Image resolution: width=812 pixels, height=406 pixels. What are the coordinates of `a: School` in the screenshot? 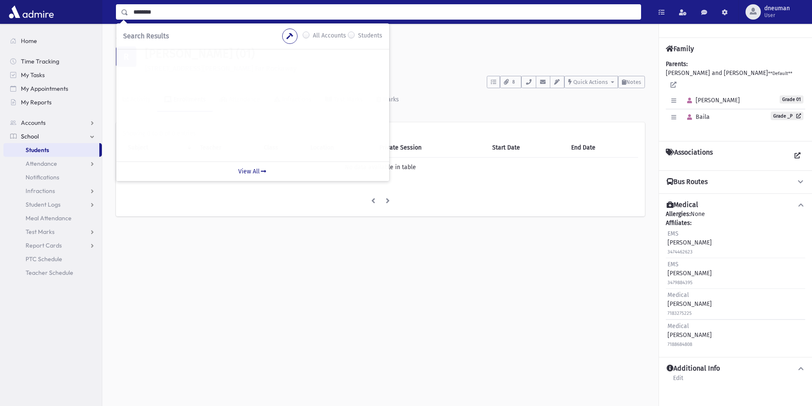 It's located at (52, 136).